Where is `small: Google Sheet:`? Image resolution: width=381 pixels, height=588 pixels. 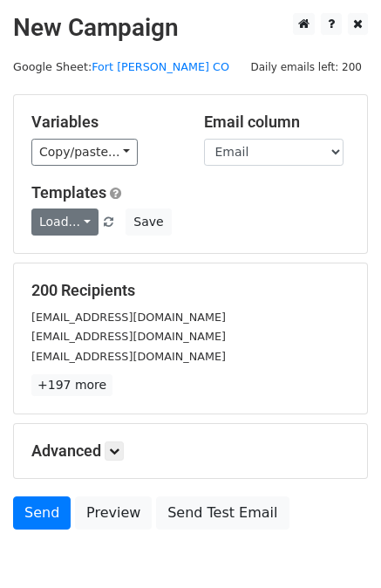 small: Google Sheet: is located at coordinates (121, 66).